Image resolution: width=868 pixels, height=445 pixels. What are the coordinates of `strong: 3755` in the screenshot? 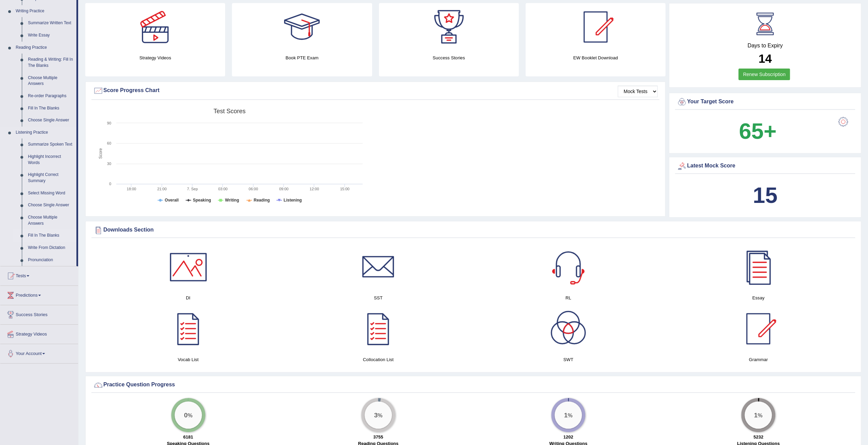 It's located at (378, 437).